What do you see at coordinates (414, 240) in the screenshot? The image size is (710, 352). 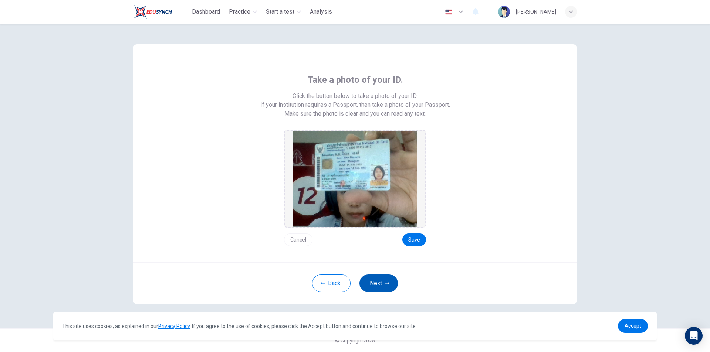 I see `button: Save` at bounding box center [414, 240].